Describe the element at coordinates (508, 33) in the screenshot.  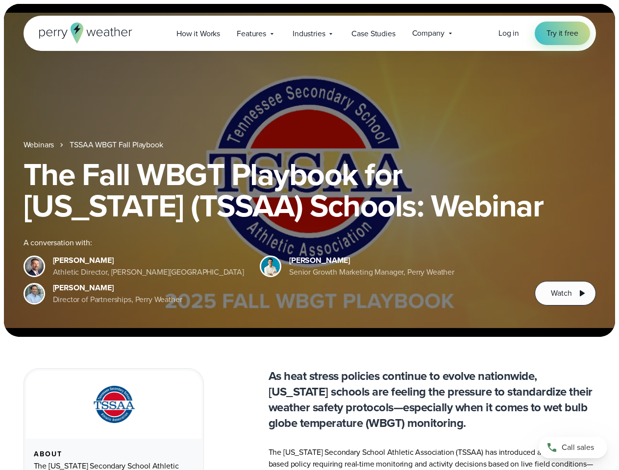
I see `a: Log in` at that location.